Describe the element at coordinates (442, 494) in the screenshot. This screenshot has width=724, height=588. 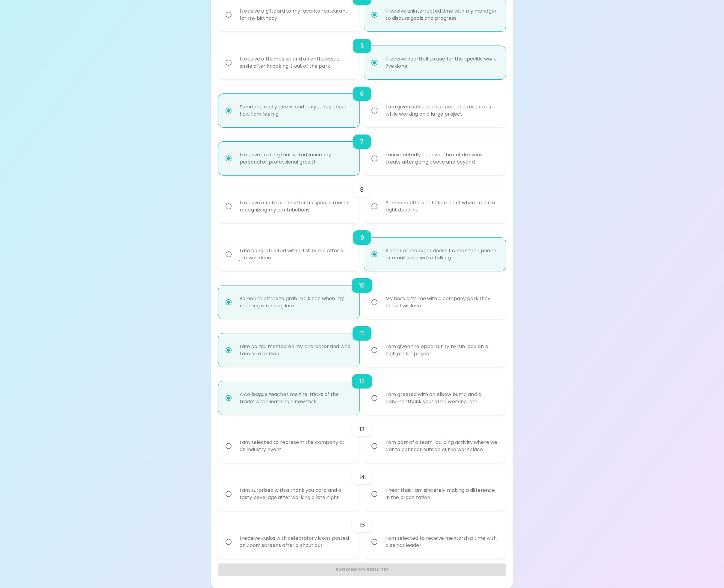
I see `div: I hear that I am sincerely making a difference in the organization` at that location.